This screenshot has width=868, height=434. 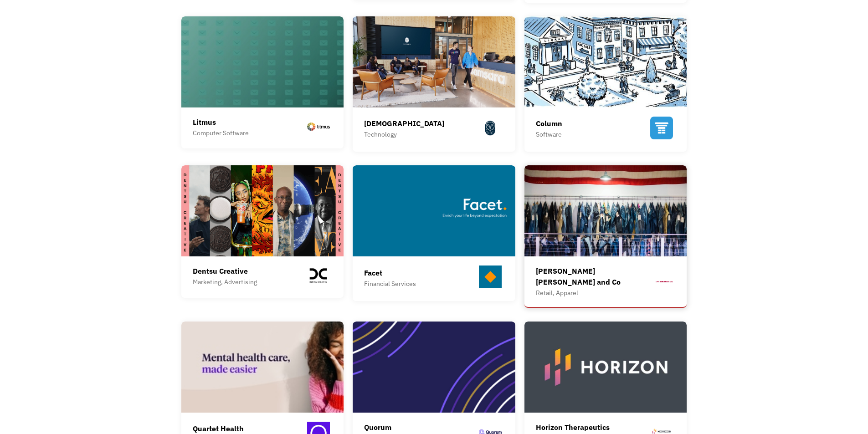 I want to click on div: Facet, so click(x=390, y=273).